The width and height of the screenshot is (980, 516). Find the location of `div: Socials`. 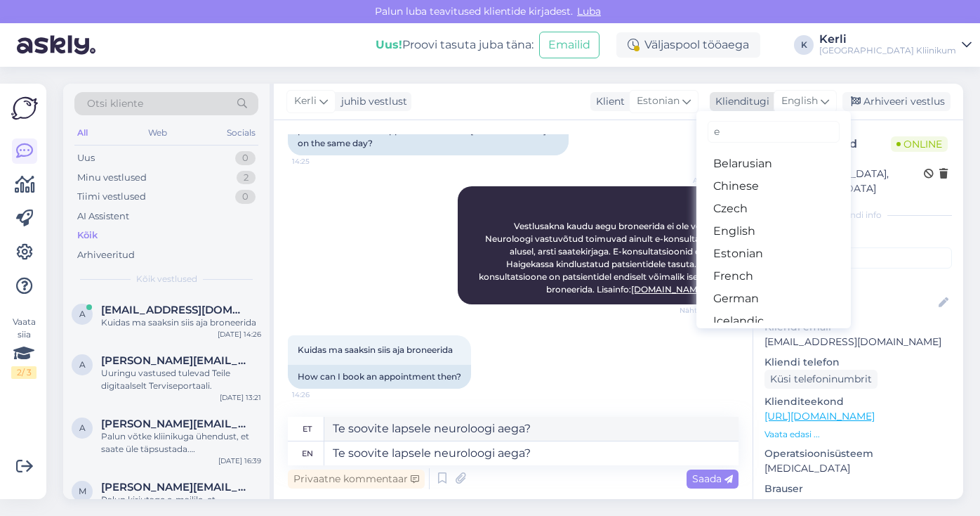

div: Socials is located at coordinates (240, 133).